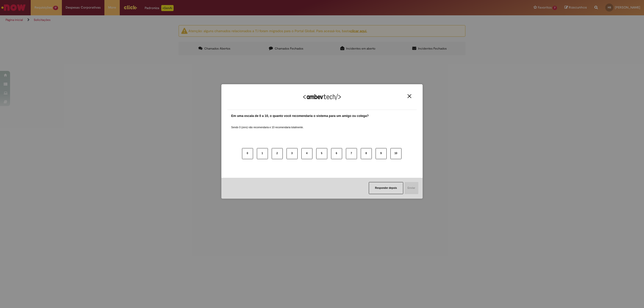  I want to click on label: Sendo 0 (zero) não recomendaria e 10 recomendaria totalmente., so click(267, 124).